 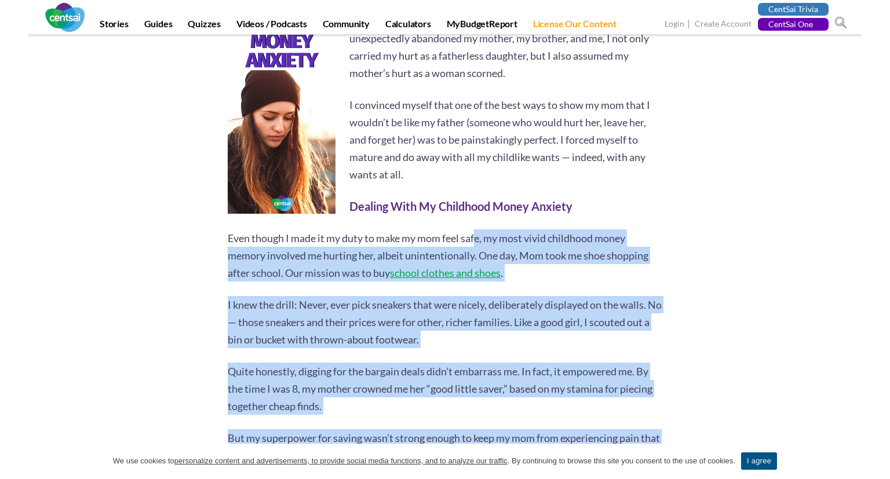 I want to click on a: Community, so click(x=346, y=26).